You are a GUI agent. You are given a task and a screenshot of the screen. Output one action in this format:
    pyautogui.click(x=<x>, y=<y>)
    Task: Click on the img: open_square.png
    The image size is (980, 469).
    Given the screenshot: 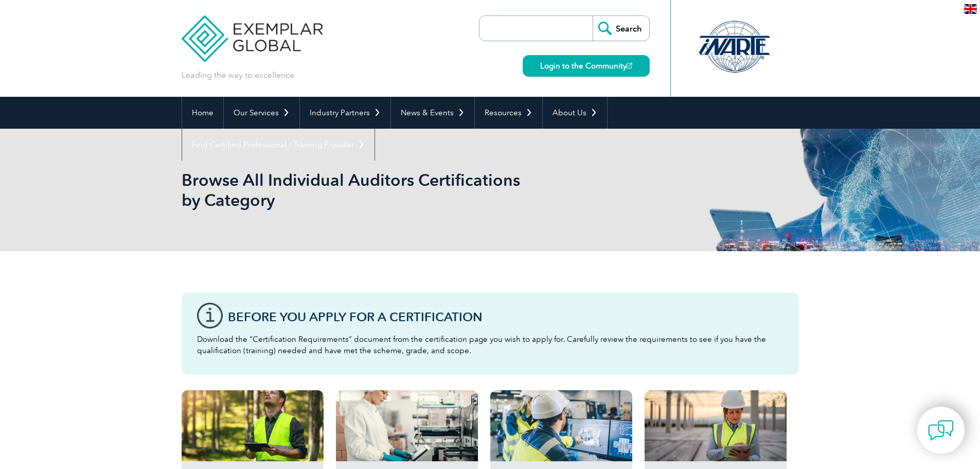 What is the action you would take?
    pyautogui.click(x=629, y=65)
    